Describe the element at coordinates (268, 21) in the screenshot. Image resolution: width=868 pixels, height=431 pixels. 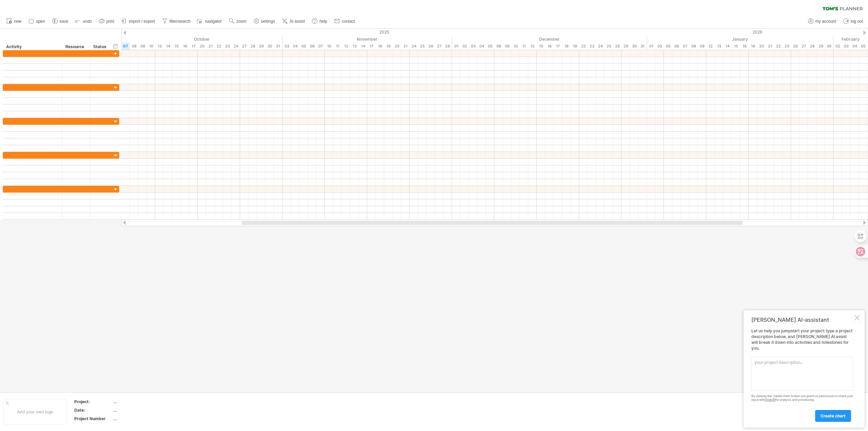
I see `span: settings` at that location.